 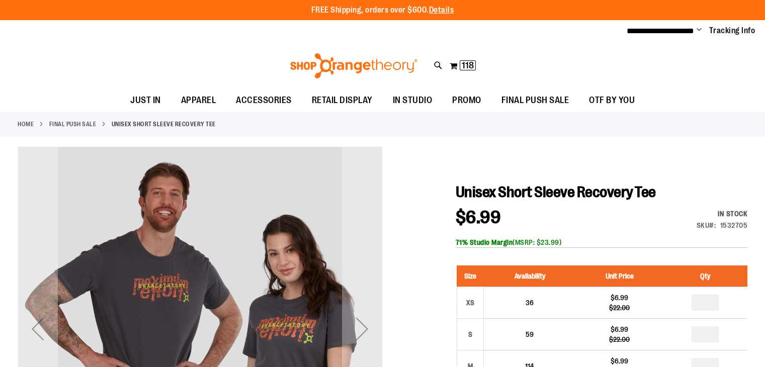 I want to click on div: 1532705, so click(x=734, y=225).